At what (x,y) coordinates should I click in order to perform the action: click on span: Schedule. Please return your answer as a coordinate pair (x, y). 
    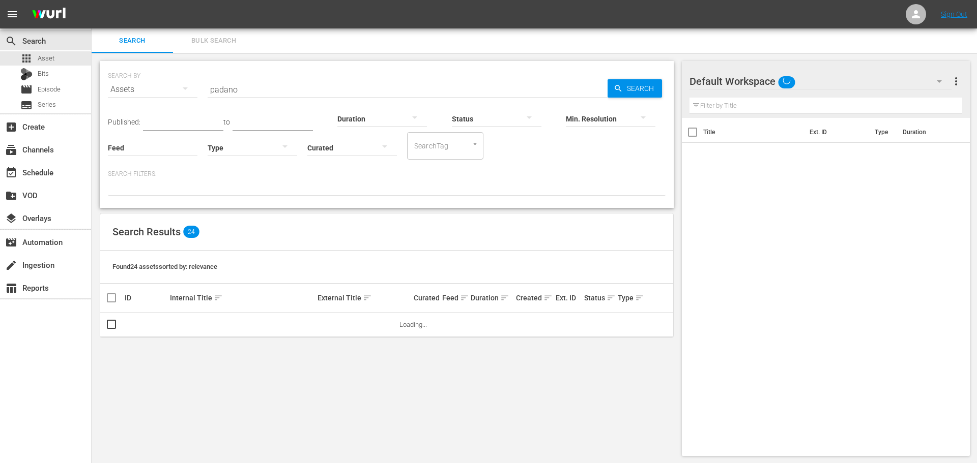
    Looking at the image, I should click on (11, 173).